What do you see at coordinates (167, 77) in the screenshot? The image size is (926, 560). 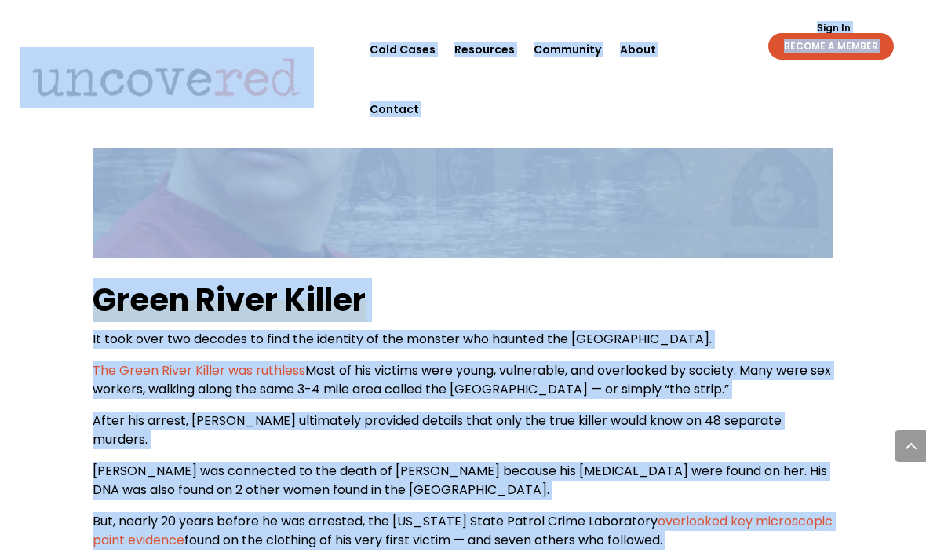 I see `img: Uncovered logo` at bounding box center [167, 77].